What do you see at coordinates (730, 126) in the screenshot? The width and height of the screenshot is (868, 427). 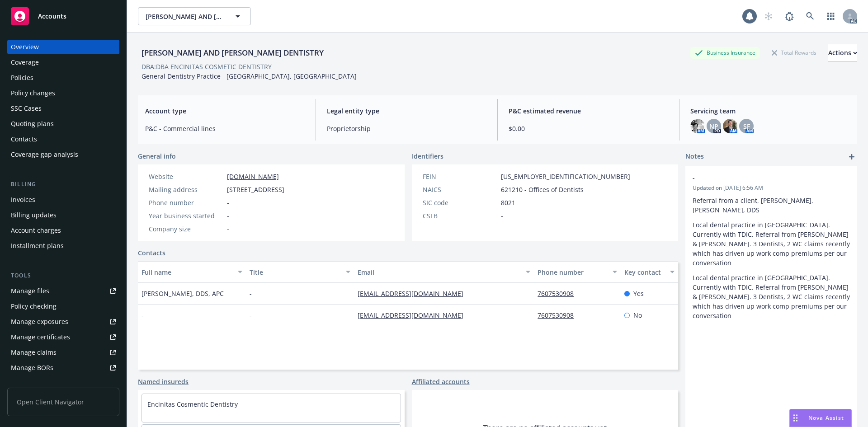 I see `img: photo` at bounding box center [730, 126].